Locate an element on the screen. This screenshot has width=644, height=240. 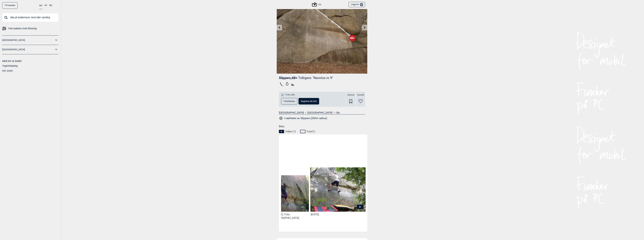
button: SV is located at coordinates (46, 5).